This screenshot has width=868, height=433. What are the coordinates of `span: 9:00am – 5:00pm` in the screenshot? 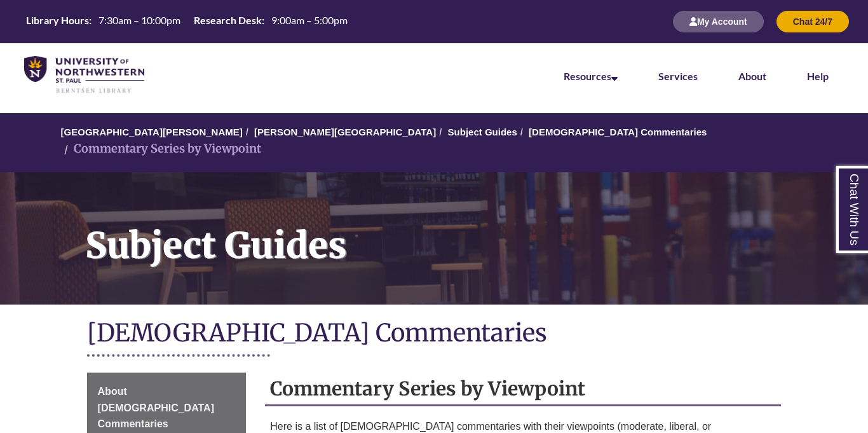 It's located at (309, 20).